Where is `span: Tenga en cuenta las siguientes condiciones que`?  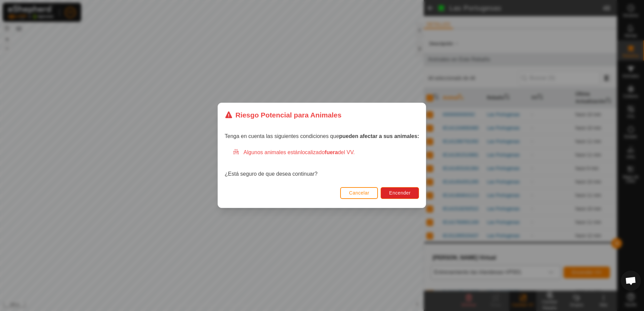 span: Tenga en cuenta las siguientes condiciones que is located at coordinates (321, 136).